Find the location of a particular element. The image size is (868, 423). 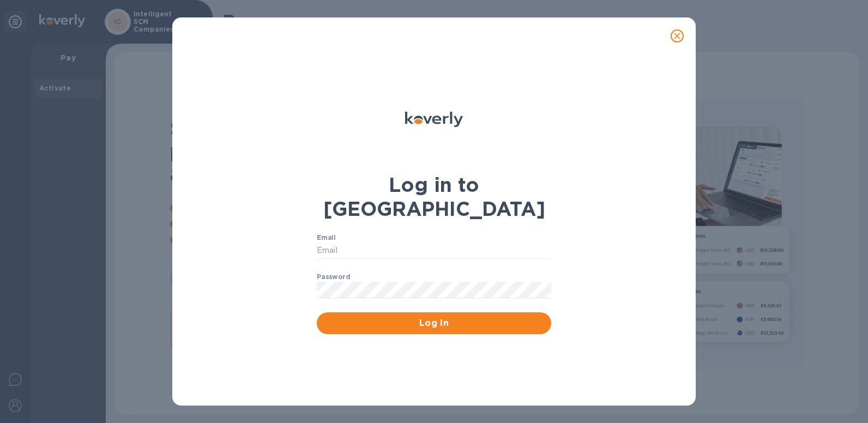

span: Log In is located at coordinates (434, 323).